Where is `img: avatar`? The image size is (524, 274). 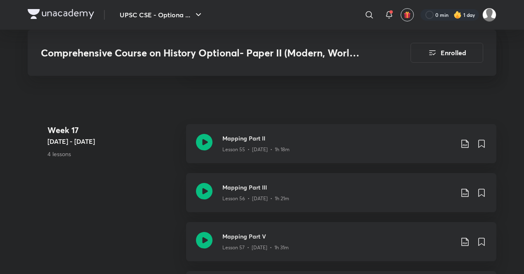 img: avatar is located at coordinates (407, 15).